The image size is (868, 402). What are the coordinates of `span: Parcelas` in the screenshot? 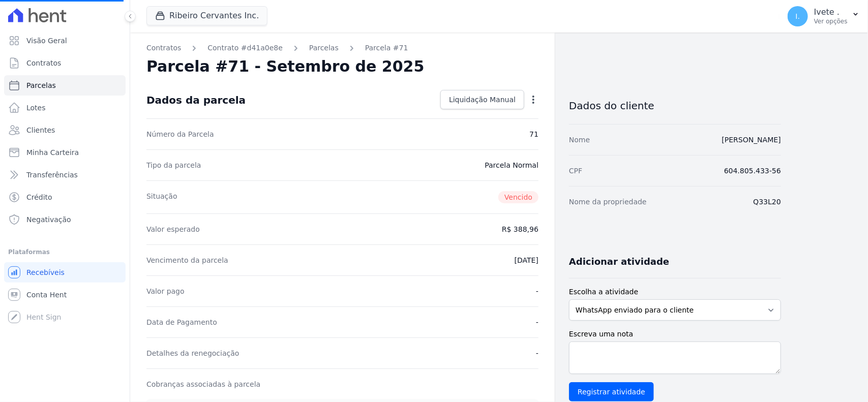 It's located at (41, 85).